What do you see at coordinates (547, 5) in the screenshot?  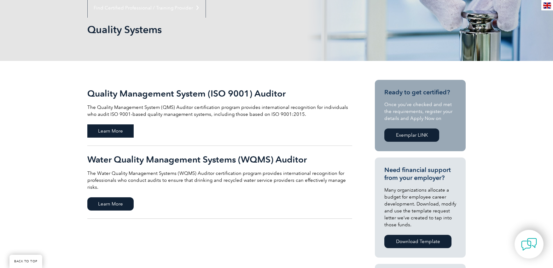 I see `img: en` at bounding box center [547, 5].